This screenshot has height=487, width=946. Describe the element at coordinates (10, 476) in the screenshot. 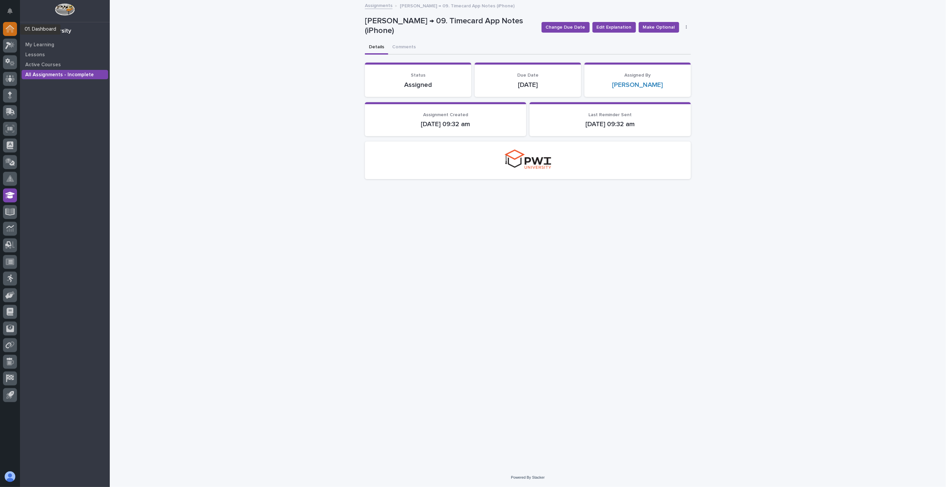

I see `button: users-avatar` at that location.